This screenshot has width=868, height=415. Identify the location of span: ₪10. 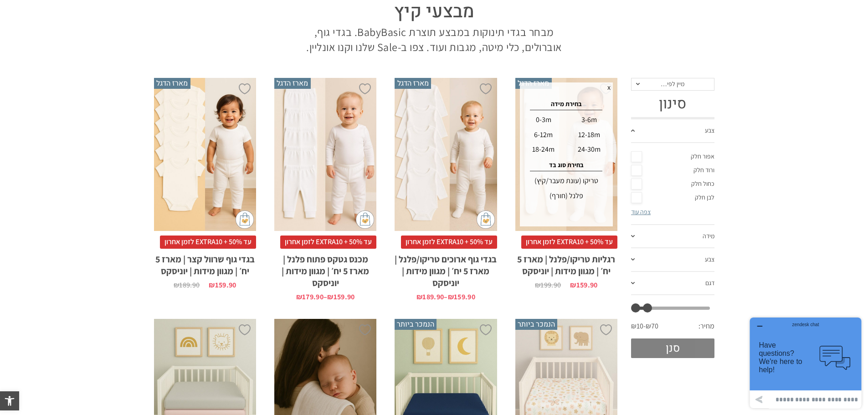
(638, 326).